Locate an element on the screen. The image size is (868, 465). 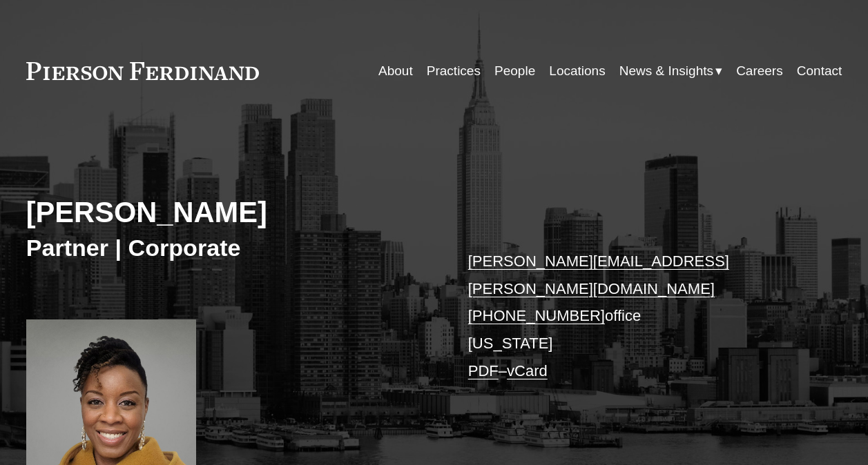
span: News & Insights is located at coordinates (667, 71).